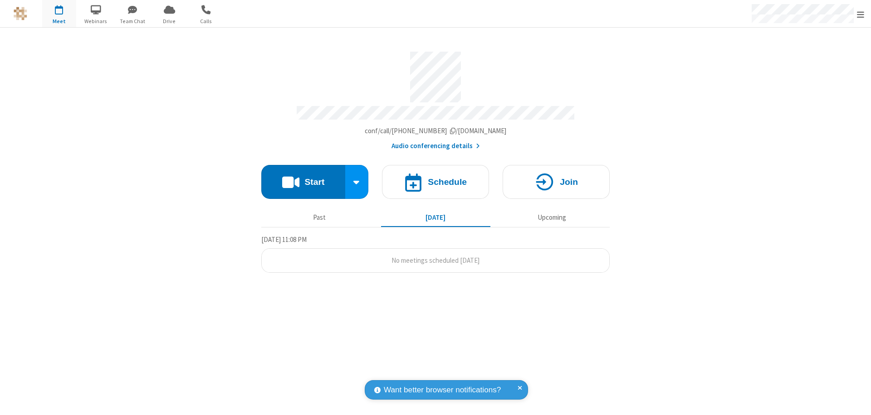 Image resolution: width=871 pixels, height=415 pixels. What do you see at coordinates (556, 182) in the screenshot?
I see `button: Join` at bounding box center [556, 182].